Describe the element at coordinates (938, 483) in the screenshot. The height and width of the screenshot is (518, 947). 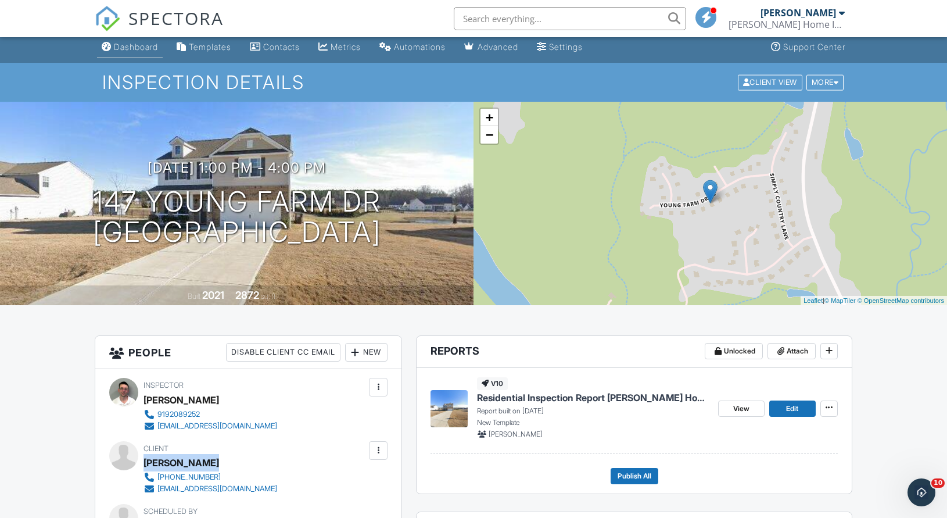
I see `span: 10` at that location.